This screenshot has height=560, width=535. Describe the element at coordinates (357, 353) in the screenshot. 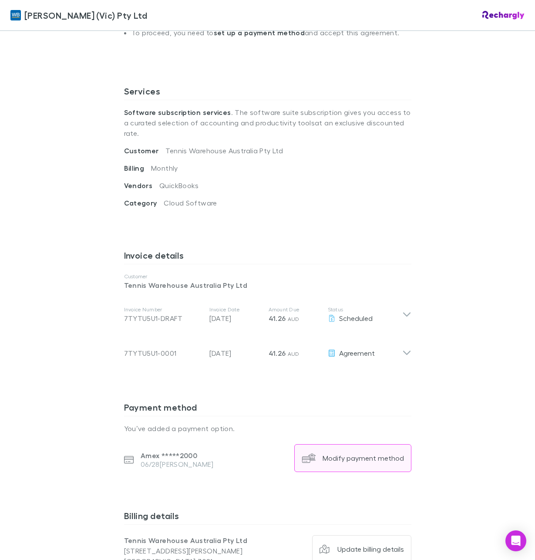

I see `span: Agreement` at that location.